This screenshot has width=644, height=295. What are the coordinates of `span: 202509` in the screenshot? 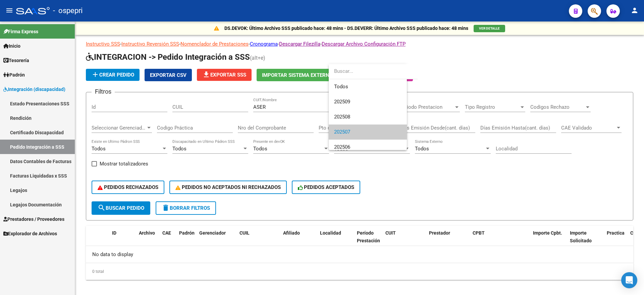 It's located at (342, 102).